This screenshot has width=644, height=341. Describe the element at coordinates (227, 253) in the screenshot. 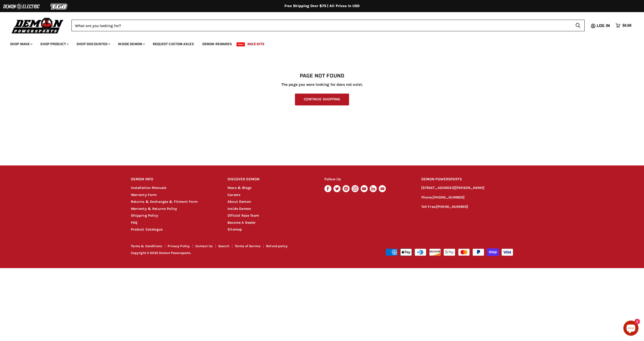

I see `p: Copyright © 2025 Demon Powersports.` at that location.